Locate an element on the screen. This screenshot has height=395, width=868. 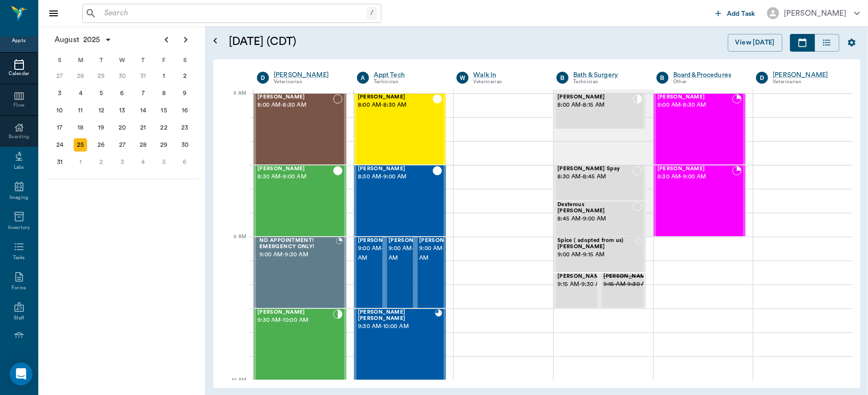
div: Friday, August 8, 2025 is located at coordinates (164, 93).